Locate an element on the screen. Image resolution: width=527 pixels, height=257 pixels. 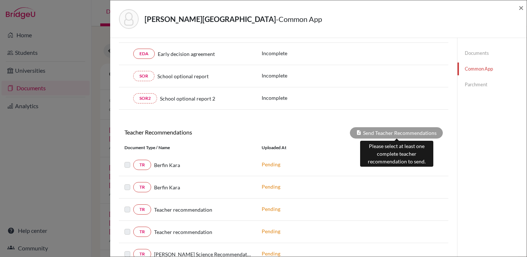
div: Send Teacher Recommendations is located at coordinates (396, 133).